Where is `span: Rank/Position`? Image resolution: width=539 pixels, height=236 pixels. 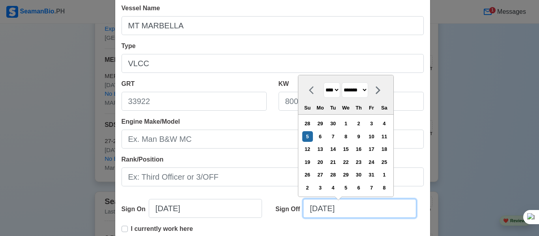 span: Rank/Position is located at coordinates (142, 159).